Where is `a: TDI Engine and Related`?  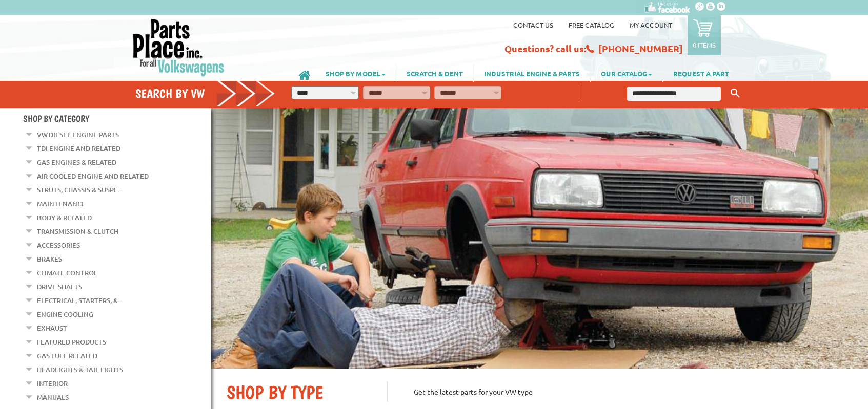
a: TDI Engine and Related is located at coordinates (78, 149).